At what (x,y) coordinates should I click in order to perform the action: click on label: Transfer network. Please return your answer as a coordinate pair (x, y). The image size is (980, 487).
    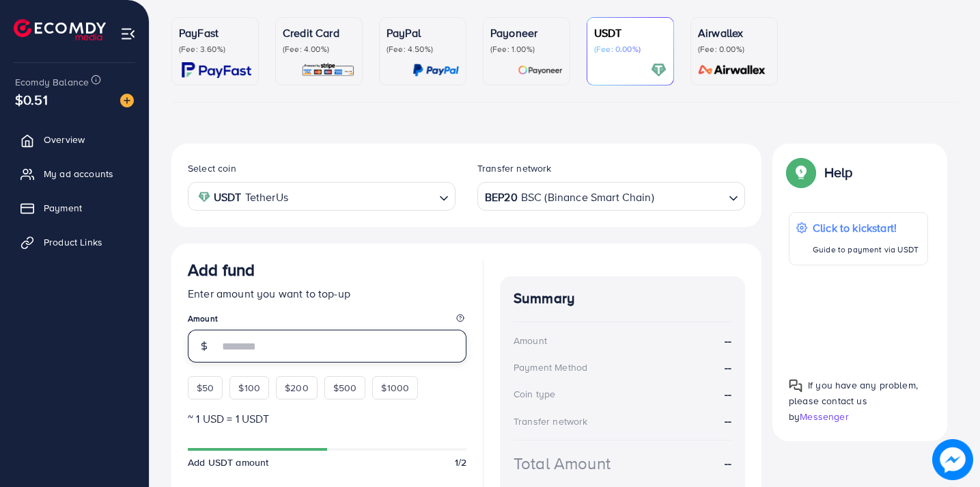
    Looking at the image, I should click on (514, 168).